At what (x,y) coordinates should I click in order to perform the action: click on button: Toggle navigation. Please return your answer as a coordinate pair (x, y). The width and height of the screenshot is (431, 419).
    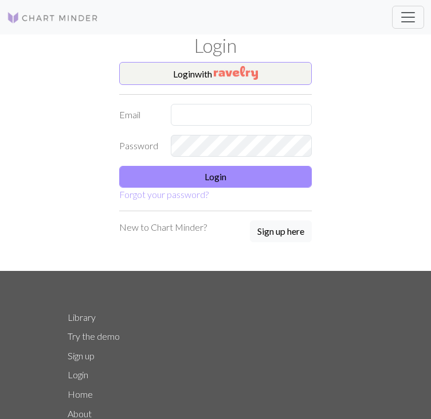
    Looking at the image, I should click on (408, 17).